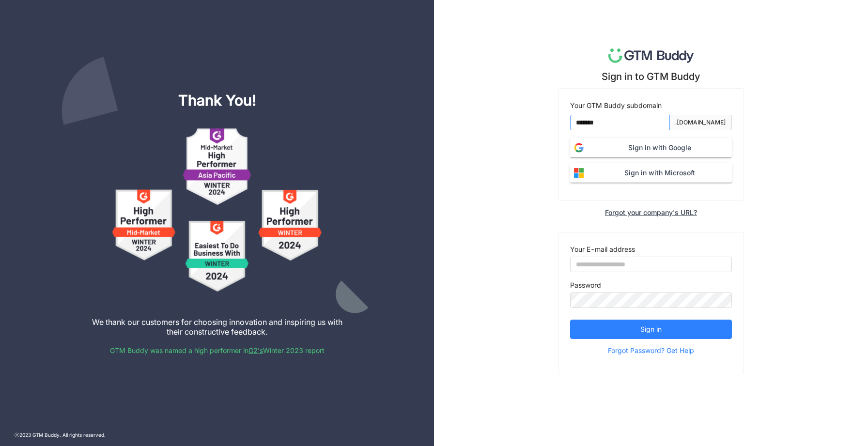  Describe the element at coordinates (651, 147) in the screenshot. I see `button: Sign in with Google` at that location.